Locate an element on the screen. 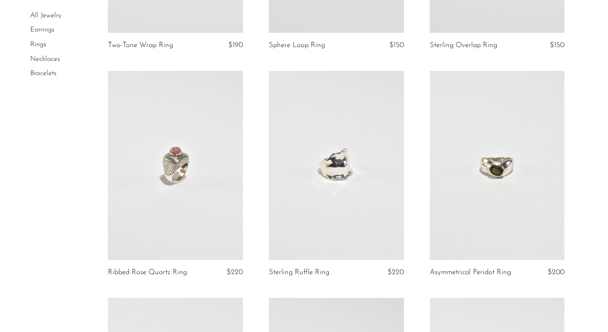 The width and height of the screenshot is (608, 332). a: Sterling Ruffle Ring is located at coordinates (299, 272).